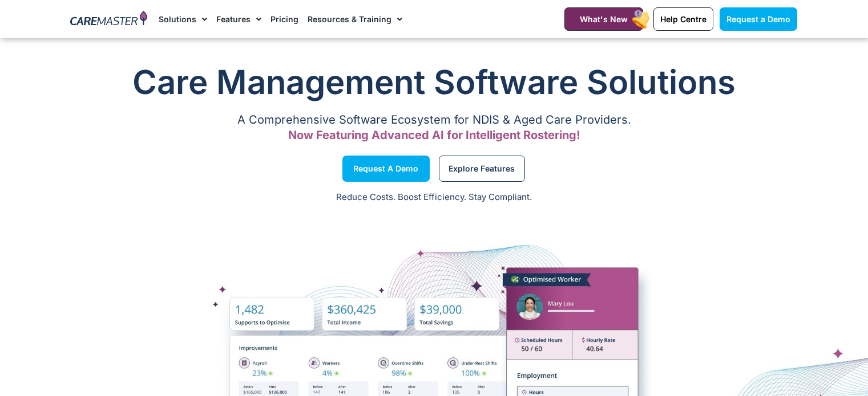 This screenshot has width=868, height=396. What do you see at coordinates (434, 135) in the screenshot?
I see `span: Now Featuring Advanced AI for Intelligent Rostering!` at bounding box center [434, 135].